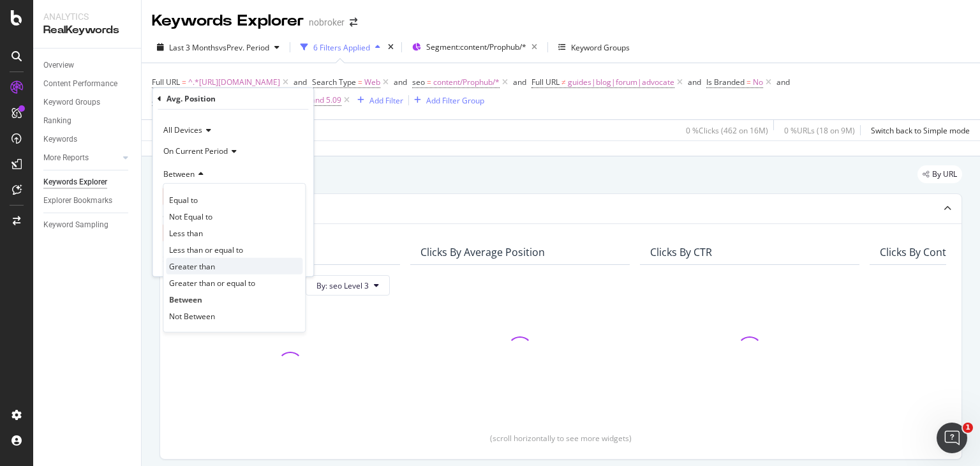 The width and height of the screenshot is (980, 466). I want to click on button: Add Filter Group, so click(446, 100).